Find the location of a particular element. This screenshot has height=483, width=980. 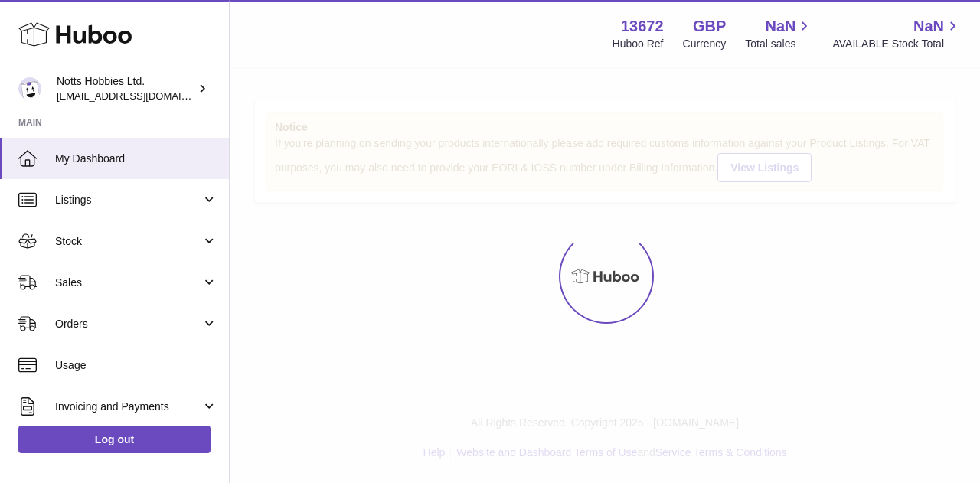

strong: 13672 is located at coordinates (642, 26).